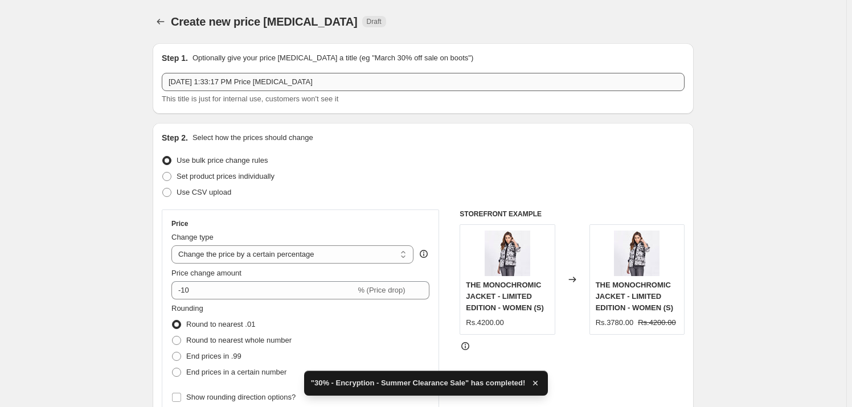  Describe the element at coordinates (175, 58) in the screenshot. I see `h2: Step 1.` at that location.